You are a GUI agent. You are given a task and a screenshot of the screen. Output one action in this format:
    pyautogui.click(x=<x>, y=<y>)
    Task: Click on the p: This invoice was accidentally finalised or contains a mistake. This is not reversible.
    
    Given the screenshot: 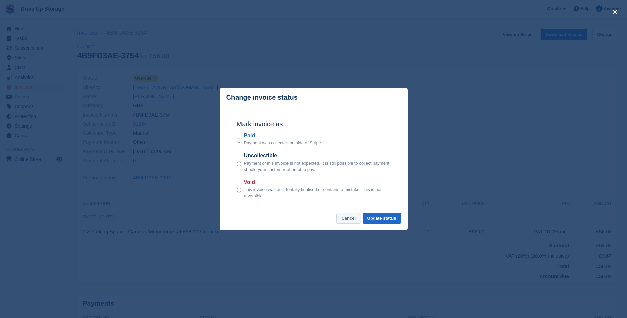 What is the action you would take?
    pyautogui.click(x=317, y=193)
    